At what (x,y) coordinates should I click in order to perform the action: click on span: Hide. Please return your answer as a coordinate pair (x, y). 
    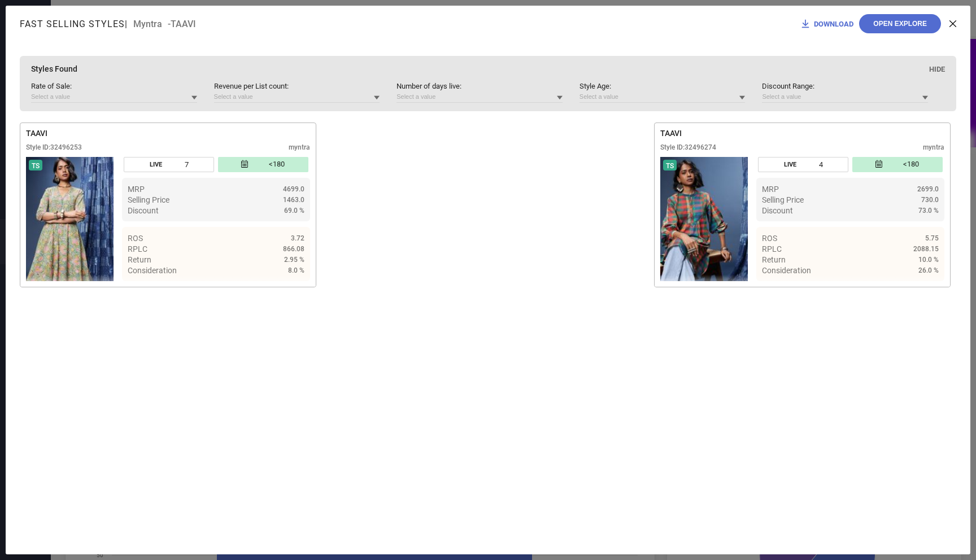
    Looking at the image, I should click on (937, 69).